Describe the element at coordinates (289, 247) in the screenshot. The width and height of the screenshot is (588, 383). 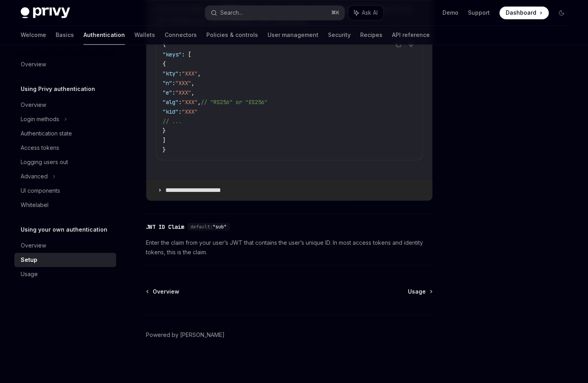
I see `span: Enter the claim from your user’s JWT that contains the user’s unique ID. In most access tokens an...` at that location.